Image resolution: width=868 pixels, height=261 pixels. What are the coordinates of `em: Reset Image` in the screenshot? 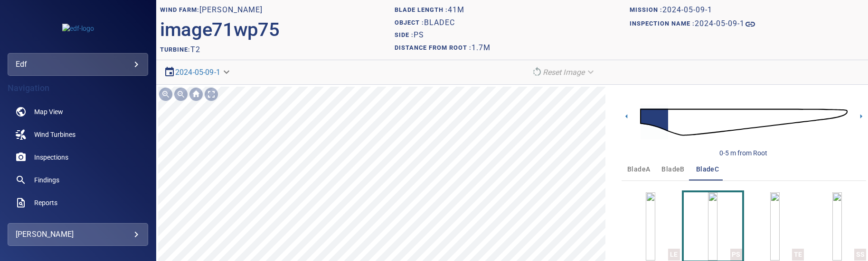 It's located at (563, 72).